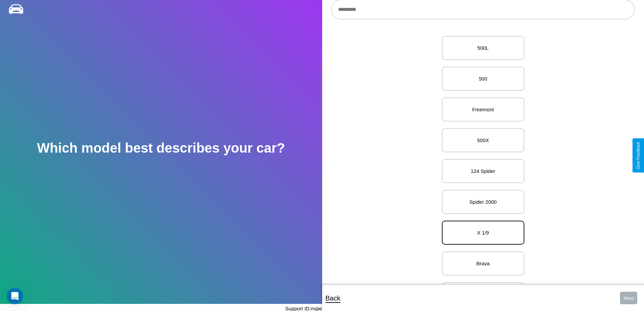 This screenshot has height=311, width=644. Describe the element at coordinates (483, 109) in the screenshot. I see `p: Freemont` at that location.